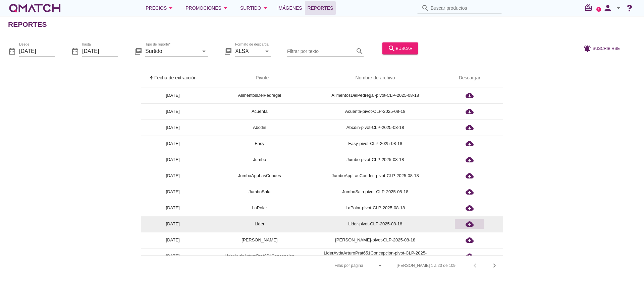 Image resolution: width=644 pixels, height=294 pixels. I want to click on input: Desde, so click(37, 51).